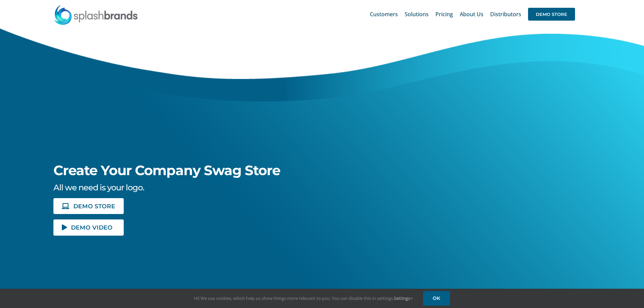  What do you see at coordinates (303, 299) in the screenshot?
I see `span: Hi! We use cookies, which help us show things more relevant to you. You can disable this in setti...` at bounding box center [303, 299].